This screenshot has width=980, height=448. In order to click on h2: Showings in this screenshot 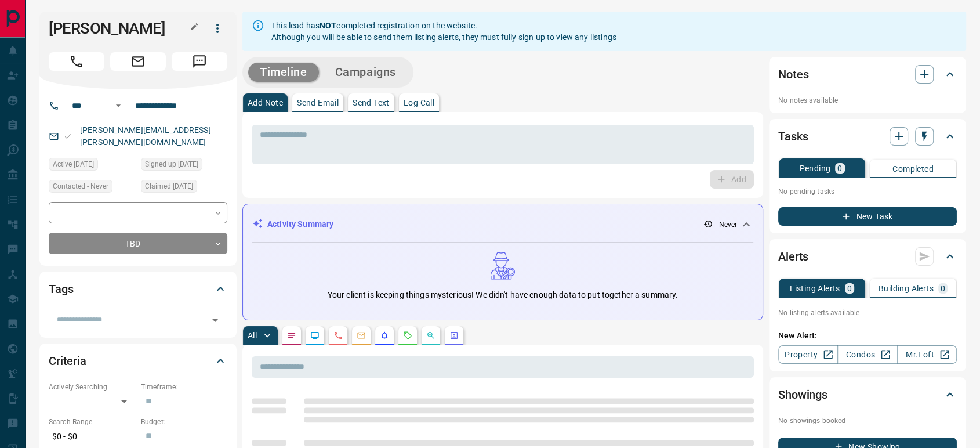, I will do `click(803, 395)`.